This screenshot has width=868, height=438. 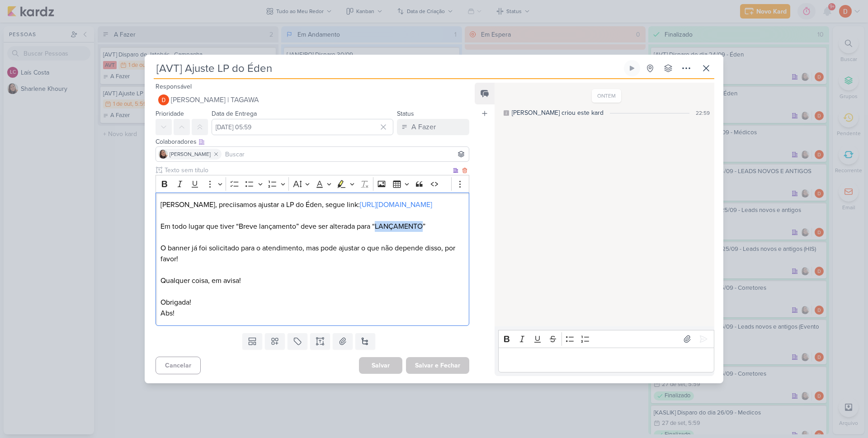 What do you see at coordinates (234, 113) in the screenshot?
I see `label: Data de Entrega` at bounding box center [234, 113].